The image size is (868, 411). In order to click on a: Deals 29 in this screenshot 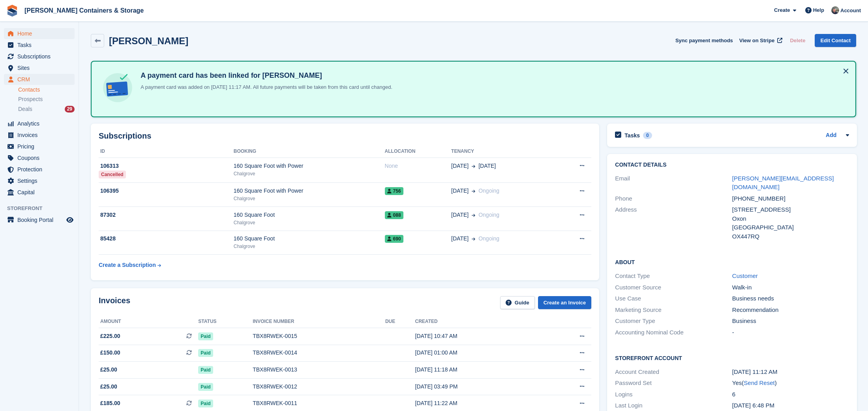, I will do `click(46, 109)`.